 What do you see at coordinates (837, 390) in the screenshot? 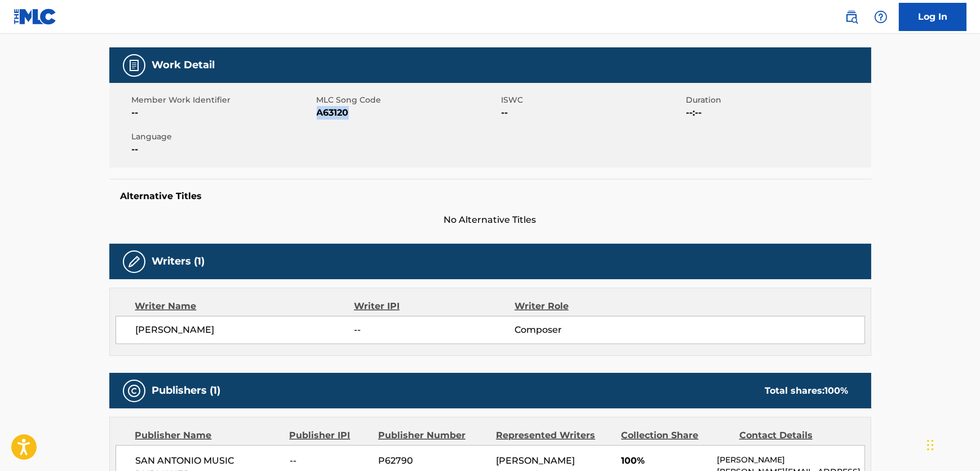
I see `span: 100 %` at bounding box center [837, 390].